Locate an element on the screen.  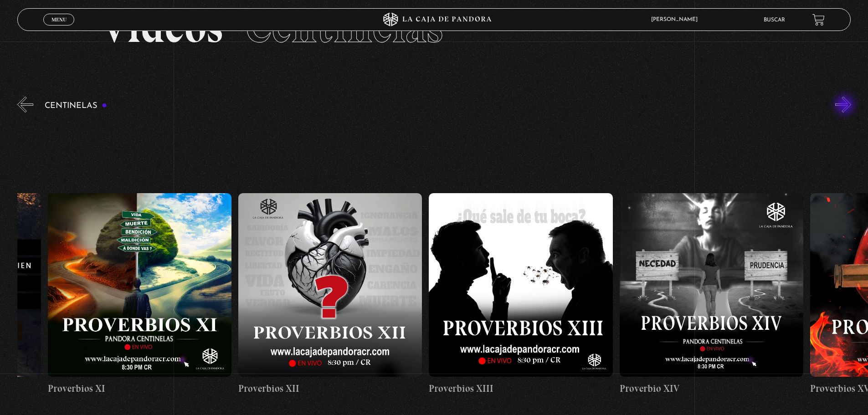
h4: Proverbio XIV is located at coordinates (712, 389).